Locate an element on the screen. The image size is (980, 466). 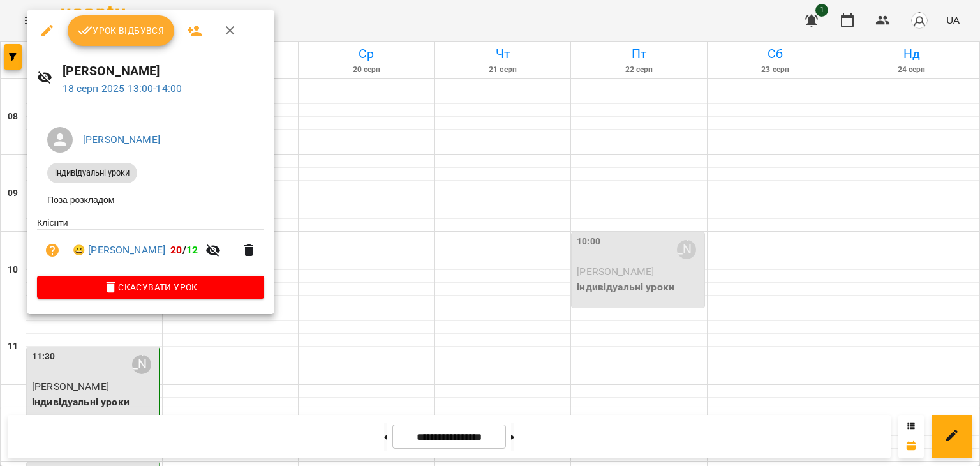
span: 12 is located at coordinates (192, 250).